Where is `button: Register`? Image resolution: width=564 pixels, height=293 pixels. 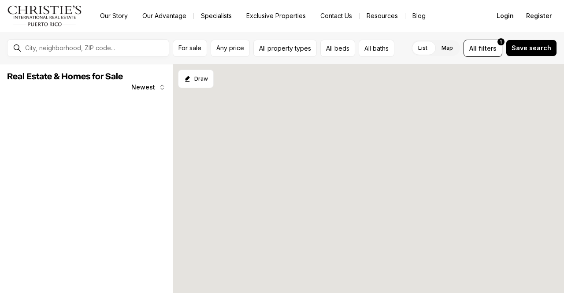 button: Register is located at coordinates (539, 16).